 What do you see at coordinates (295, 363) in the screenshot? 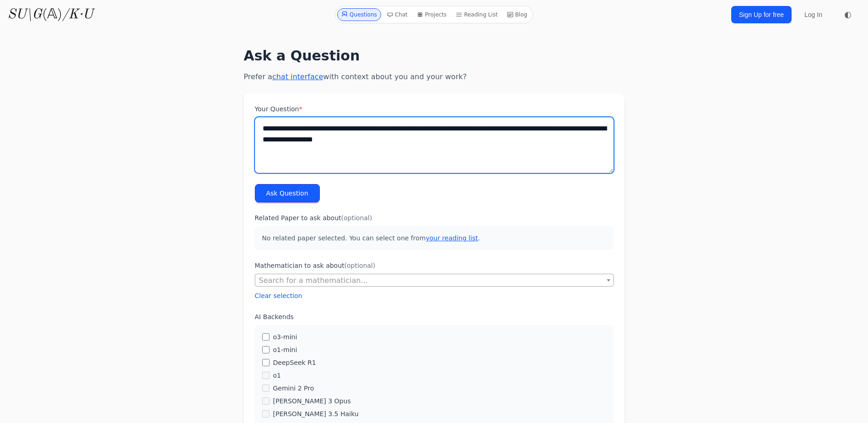
I see `label: DeepSeek R1` at bounding box center [295, 363].